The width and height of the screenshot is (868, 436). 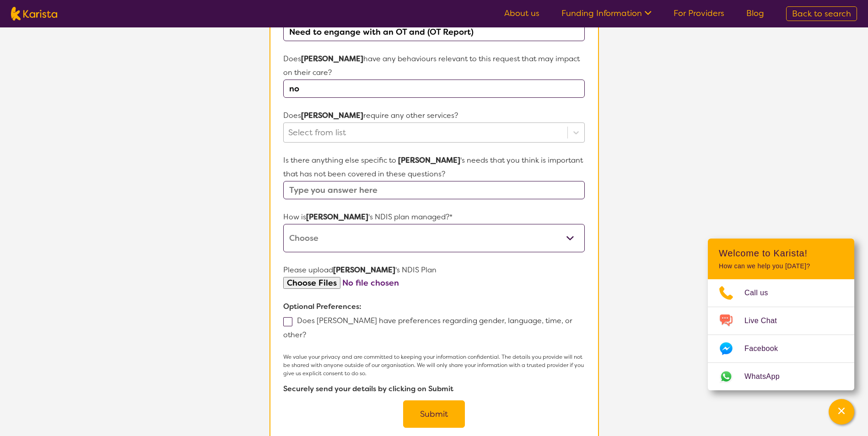 What do you see at coordinates (434, 89) in the screenshot?
I see `input: Please briefly explain` at bounding box center [434, 89].